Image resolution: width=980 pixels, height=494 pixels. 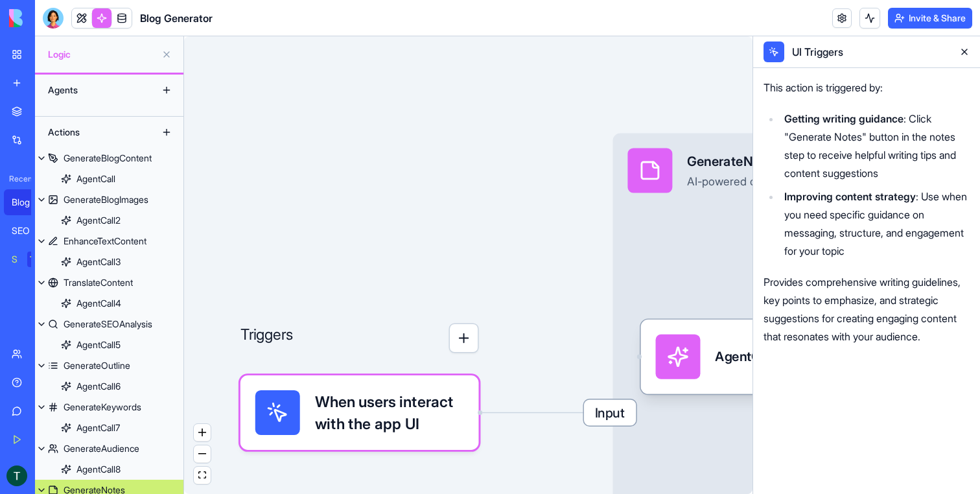 I want to click on div: Triggers, so click(x=360, y=357).